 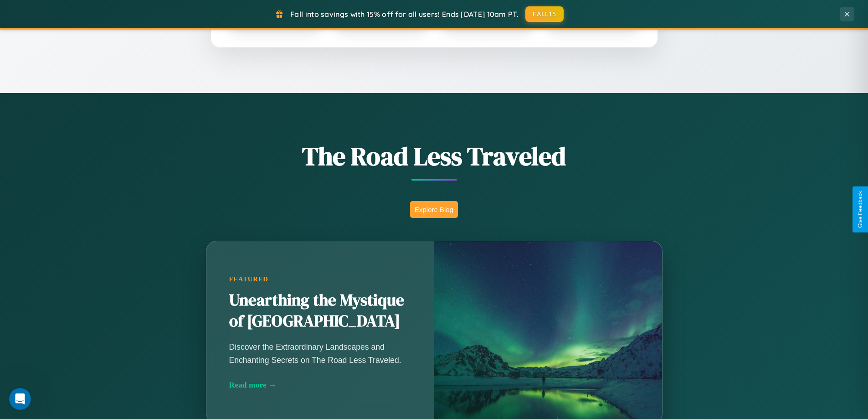 I want to click on button: Explore Blog, so click(x=434, y=210).